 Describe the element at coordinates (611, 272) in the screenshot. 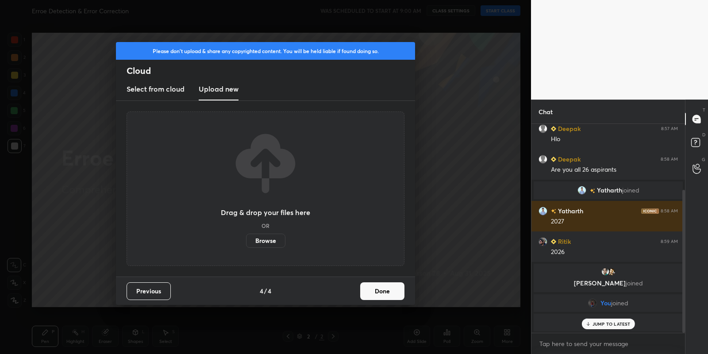

I see `img: 3` at that location.